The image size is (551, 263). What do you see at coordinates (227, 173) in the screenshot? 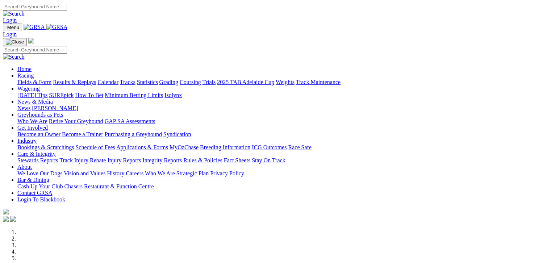
I see `a: Privacy Policy` at bounding box center [227, 173].